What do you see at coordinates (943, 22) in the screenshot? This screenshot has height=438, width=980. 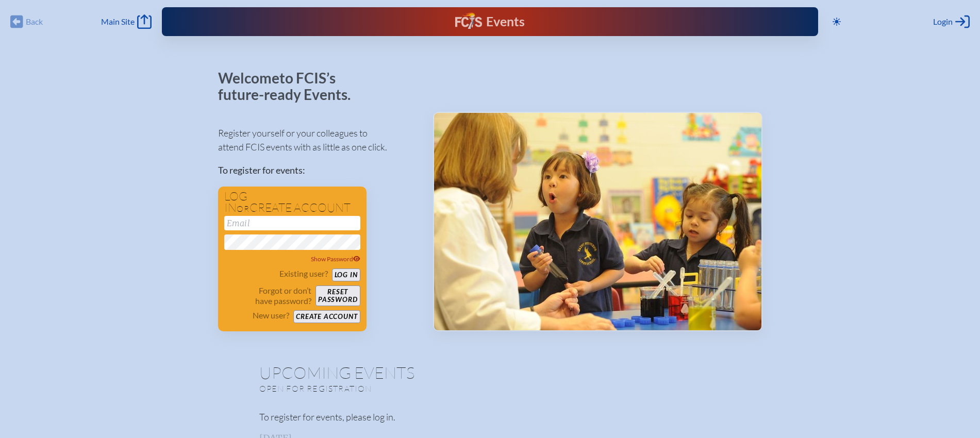 I see `span: Login` at bounding box center [943, 22].